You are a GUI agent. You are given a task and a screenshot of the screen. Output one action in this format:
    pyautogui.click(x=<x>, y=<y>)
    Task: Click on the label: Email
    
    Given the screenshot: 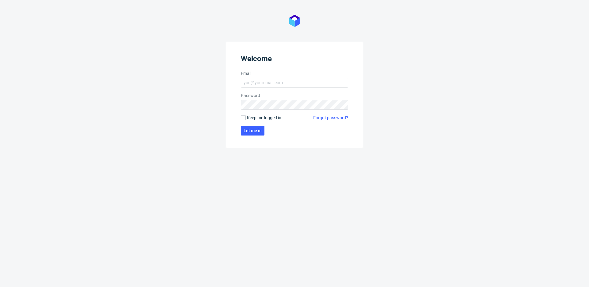 What is the action you would take?
    pyautogui.click(x=295, y=73)
    